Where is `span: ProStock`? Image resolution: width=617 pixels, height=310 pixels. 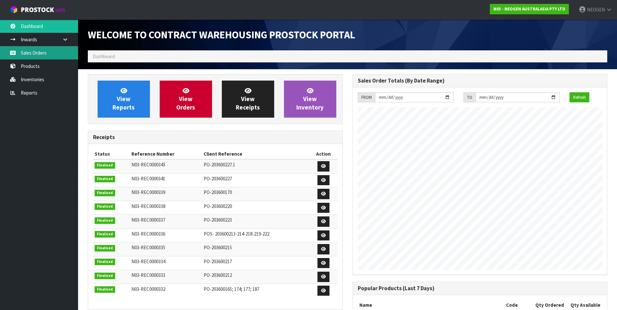 span: ProStock is located at coordinates (37, 10).